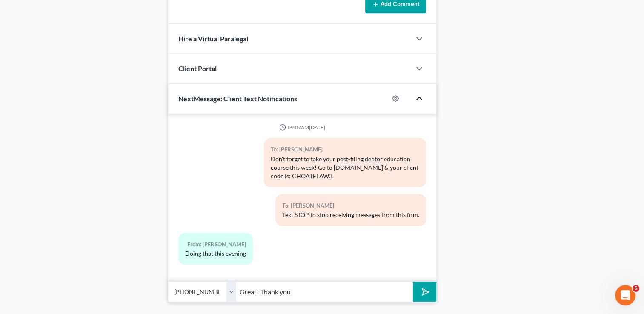 Image resolution: width=644 pixels, height=314 pixels. What do you see at coordinates (213, 38) in the screenshot?
I see `span: Hire a Virtual Paralegal` at bounding box center [213, 38].